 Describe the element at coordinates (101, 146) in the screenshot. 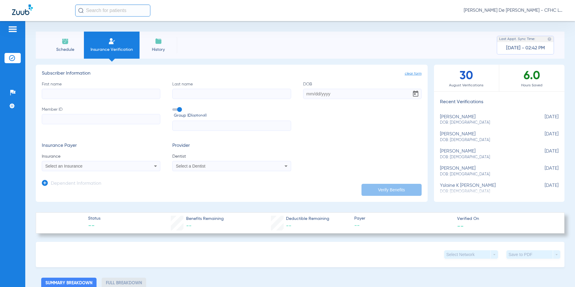

I see `h3: Insurance Payer` at that location.